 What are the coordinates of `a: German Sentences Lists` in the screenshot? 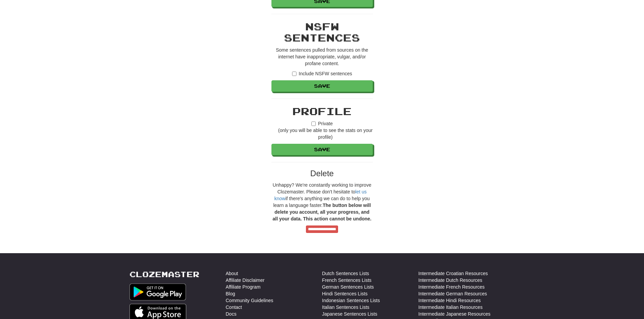 It's located at (348, 287).